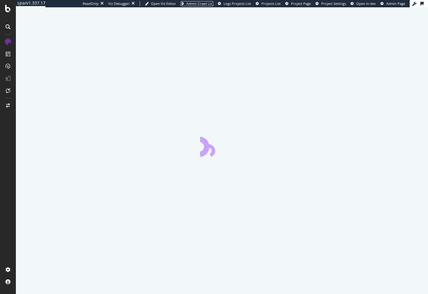 The width and height of the screenshot is (428, 294). What do you see at coordinates (222, 146) in the screenshot?
I see `div: animation` at bounding box center [222, 146].